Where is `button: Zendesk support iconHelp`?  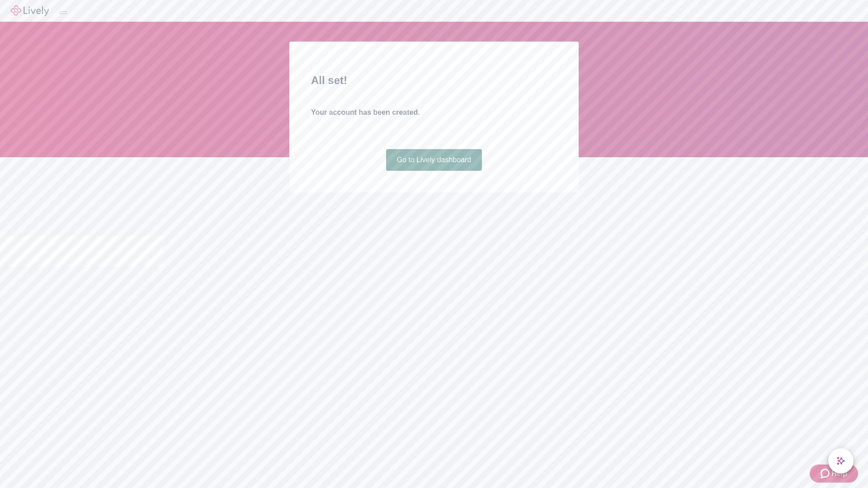
button: Zendesk support iconHelp is located at coordinates (834, 473).